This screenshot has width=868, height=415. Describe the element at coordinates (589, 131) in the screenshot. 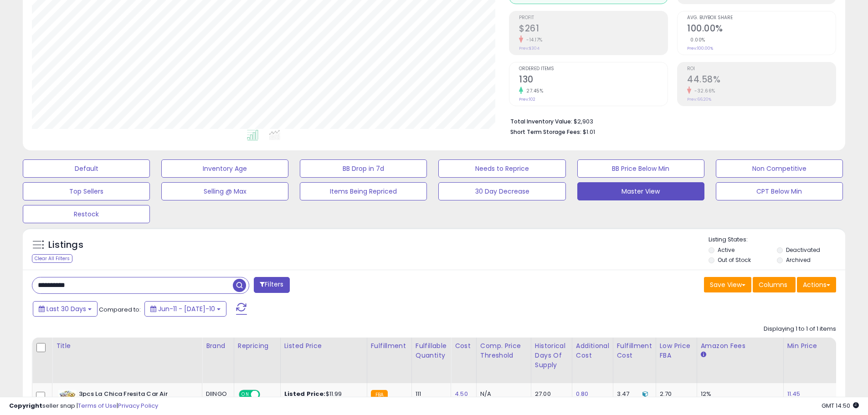

I see `span: $1.01` at that location.